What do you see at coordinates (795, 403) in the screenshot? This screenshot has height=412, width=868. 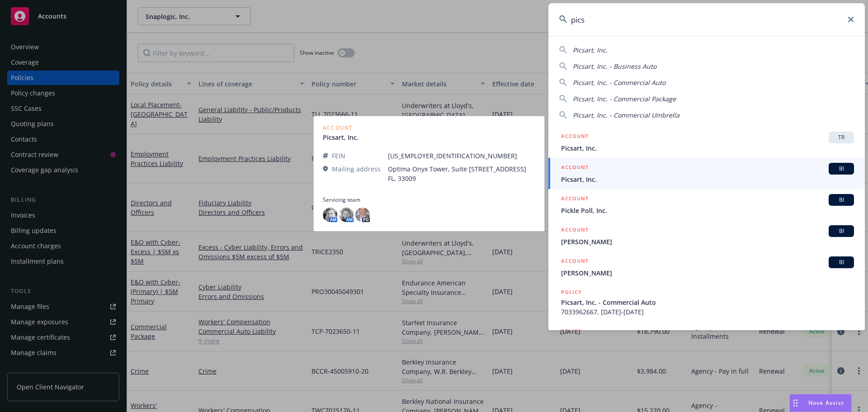 I see `div: Drag to move` at bounding box center [795, 403].